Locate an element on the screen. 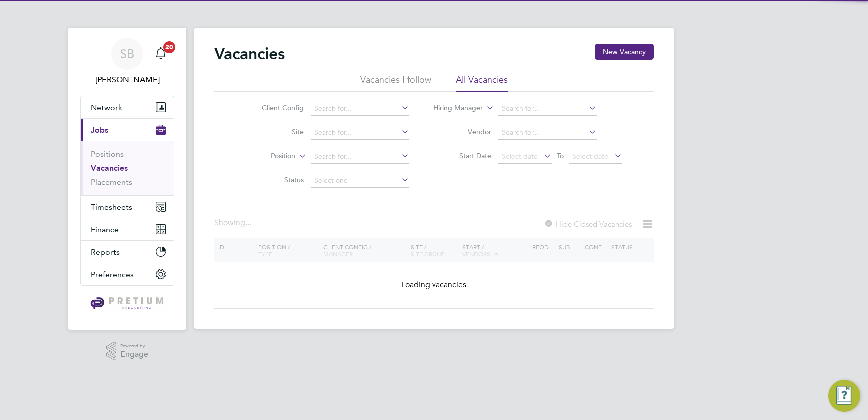 The image size is (868, 420). button: Timesheets is located at coordinates (128, 207).